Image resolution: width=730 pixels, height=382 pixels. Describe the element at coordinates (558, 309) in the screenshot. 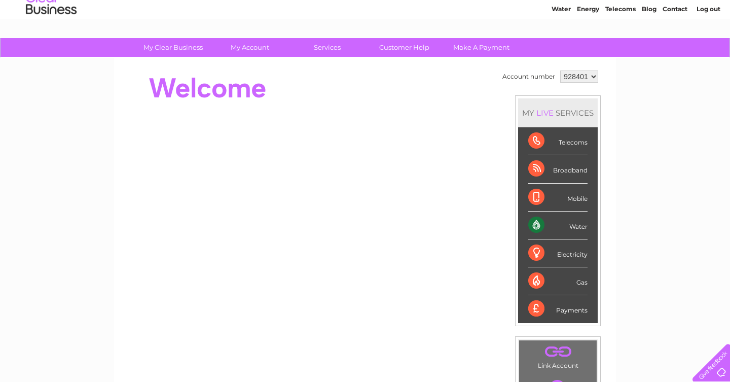

I see `div: Payments` at that location.